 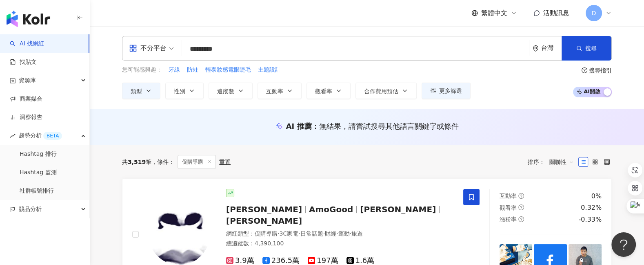 I want to click on span: 漲粉率, so click(x=509, y=219).